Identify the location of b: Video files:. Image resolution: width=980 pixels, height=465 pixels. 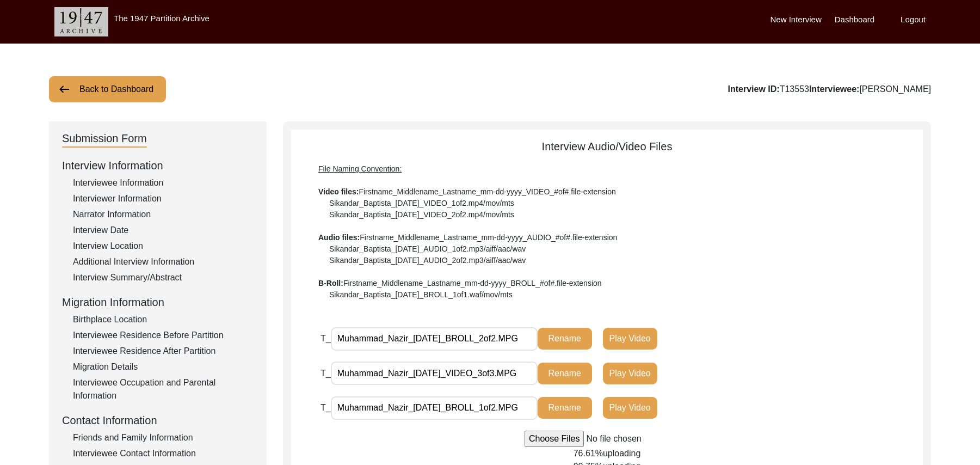
(338, 191).